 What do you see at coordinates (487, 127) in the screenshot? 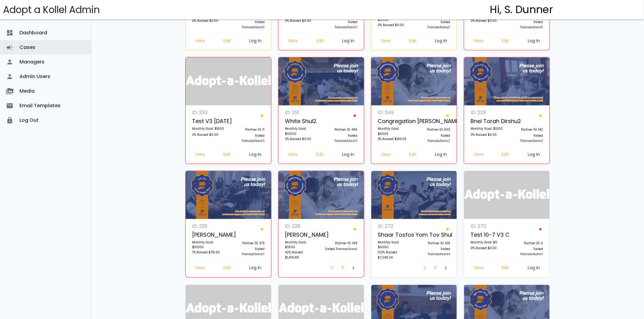
I see `a: ID: 233 Bnei Torah Dirshu2 Monthly Goal: $1000 0% Raised $0.00` at bounding box center [487, 127].